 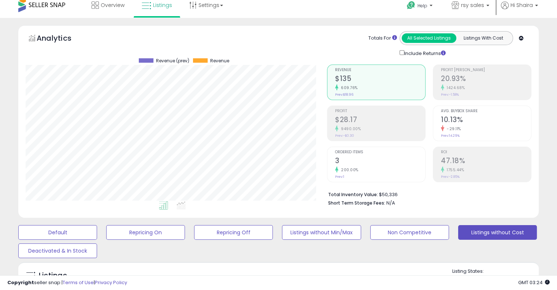 What do you see at coordinates (348, 88) in the screenshot?
I see `small: 609.76%` at bounding box center [348, 88].